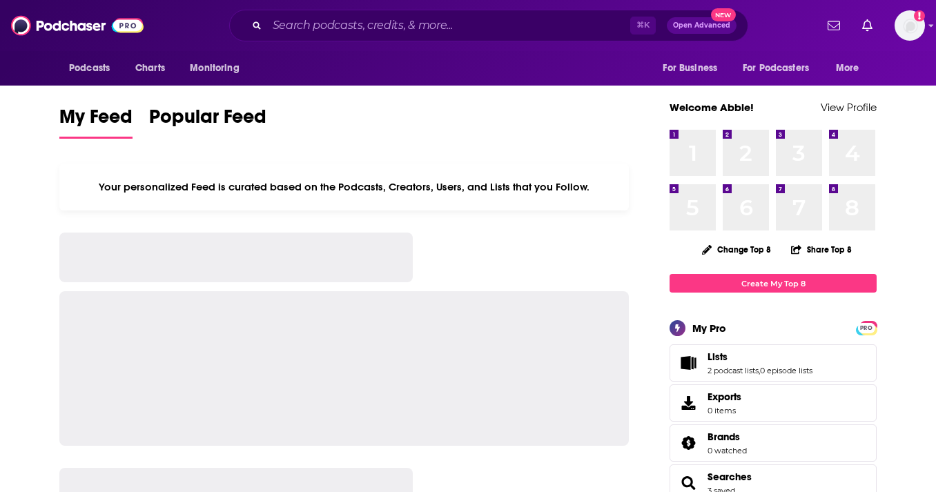  What do you see at coordinates (730, 477) in the screenshot?
I see `a: Searches` at bounding box center [730, 477].